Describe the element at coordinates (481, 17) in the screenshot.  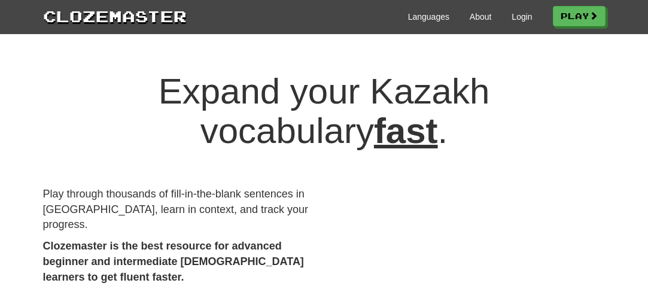
I see `a: About` at that location.